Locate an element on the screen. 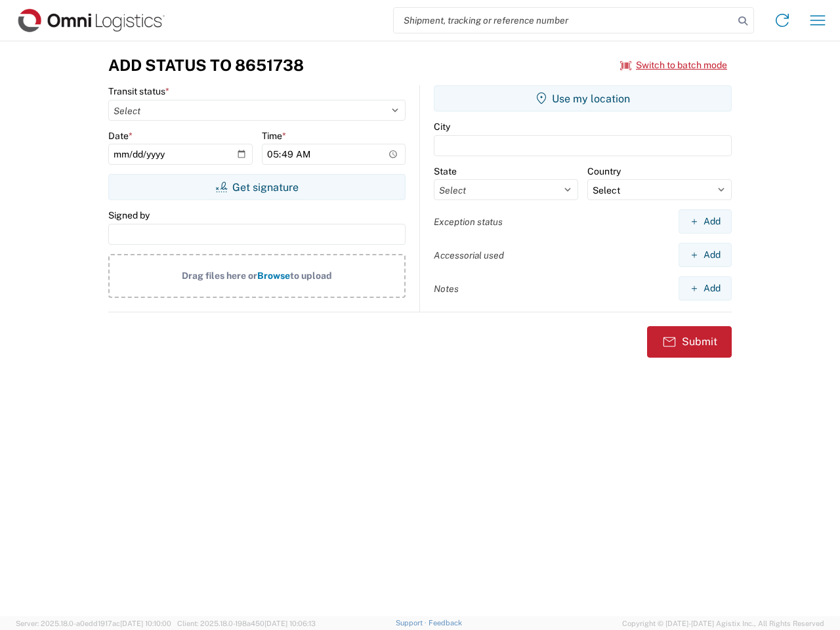  label: State is located at coordinates (445, 172).